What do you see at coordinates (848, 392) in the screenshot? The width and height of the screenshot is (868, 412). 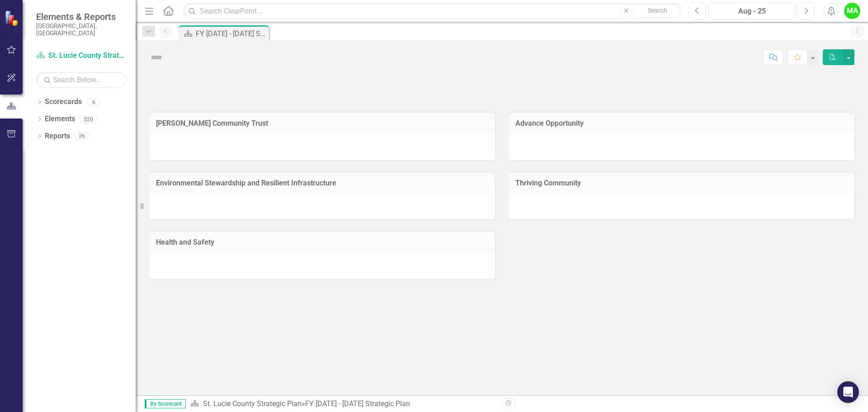 I see `div: Open Intercom Messenger` at bounding box center [848, 392].